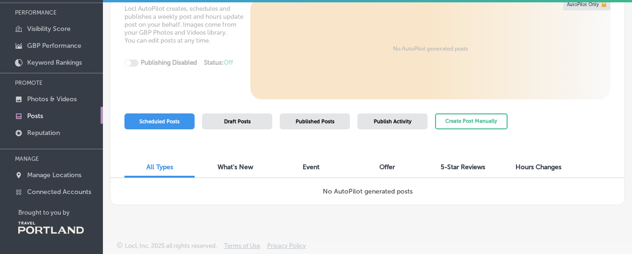  I want to click on p: Posts, so click(35, 116).